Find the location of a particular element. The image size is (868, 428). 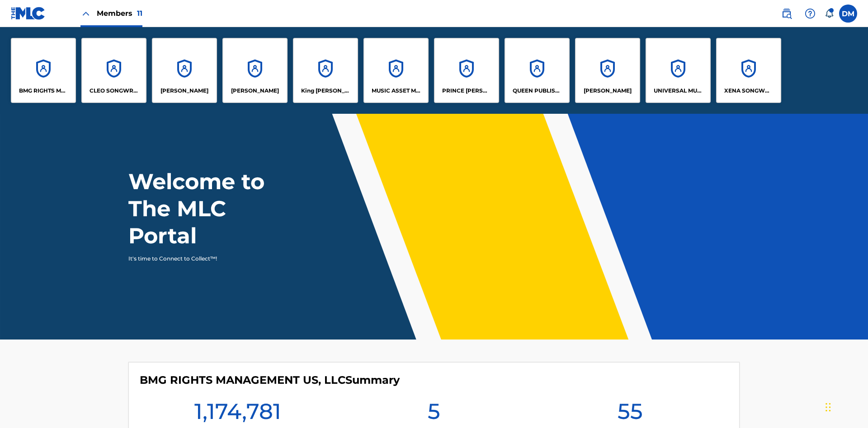

p: RONALD MCTESTERSON is located at coordinates (607, 91).